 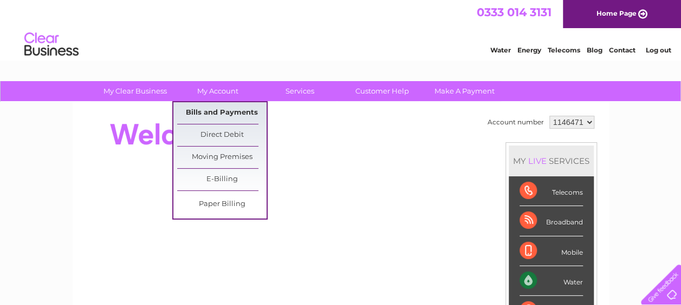 What do you see at coordinates (222, 180) in the screenshot?
I see `a: E-Billing` at bounding box center [222, 180].